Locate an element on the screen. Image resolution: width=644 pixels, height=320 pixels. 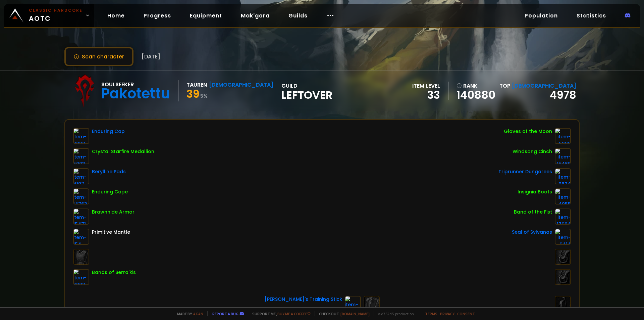
div: 33 is located at coordinates (426, 95).